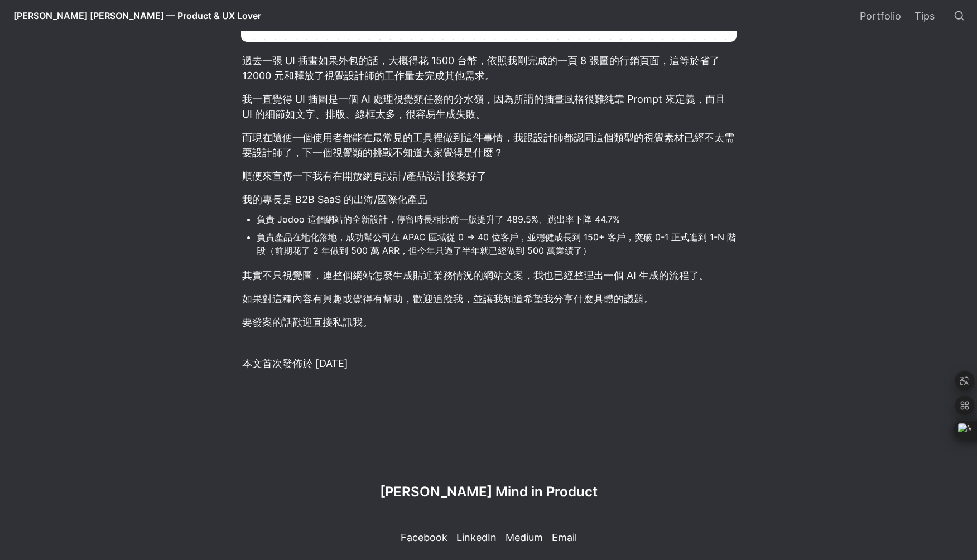  What do you see at coordinates (488, 175) in the screenshot?
I see `p: 順便來宣傳一下我有在開放網頁設計/產品設計接案好了` at bounding box center [488, 175].